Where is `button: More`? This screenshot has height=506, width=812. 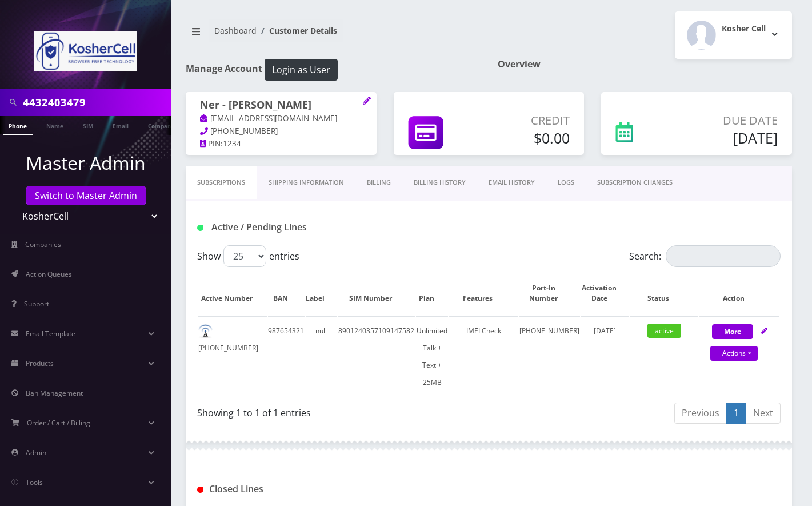 button: More is located at coordinates (733, 331).